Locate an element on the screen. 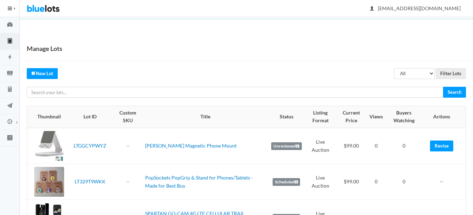 The width and height of the screenshot is (473, 215). th: Status is located at coordinates (286, 117).